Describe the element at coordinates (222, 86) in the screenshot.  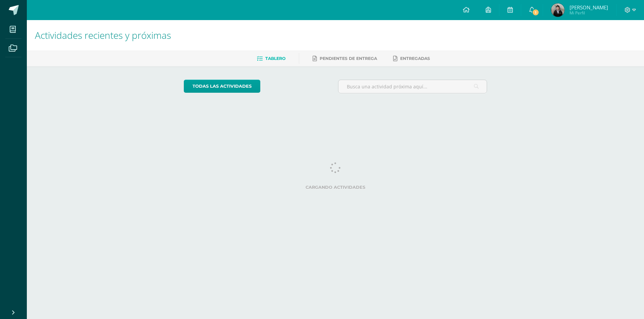
I see `a: todas las Actividades` at that location.